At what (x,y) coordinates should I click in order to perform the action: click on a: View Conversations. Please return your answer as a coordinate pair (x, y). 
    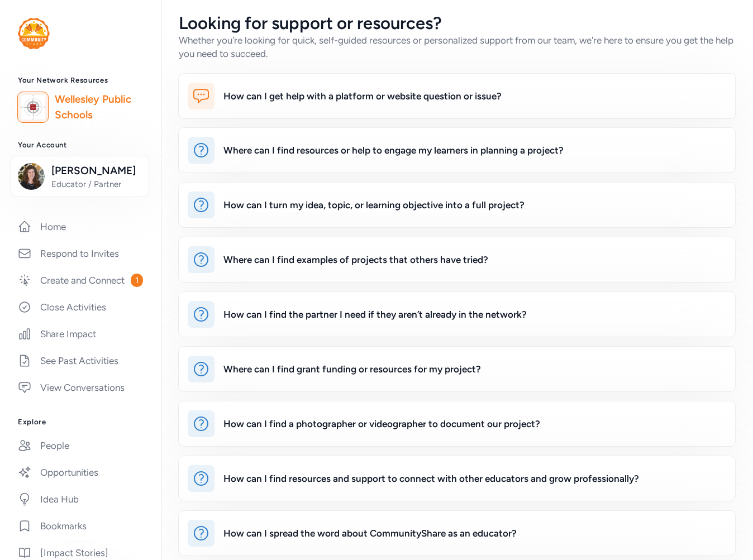
    Looking at the image, I should click on (81, 388).